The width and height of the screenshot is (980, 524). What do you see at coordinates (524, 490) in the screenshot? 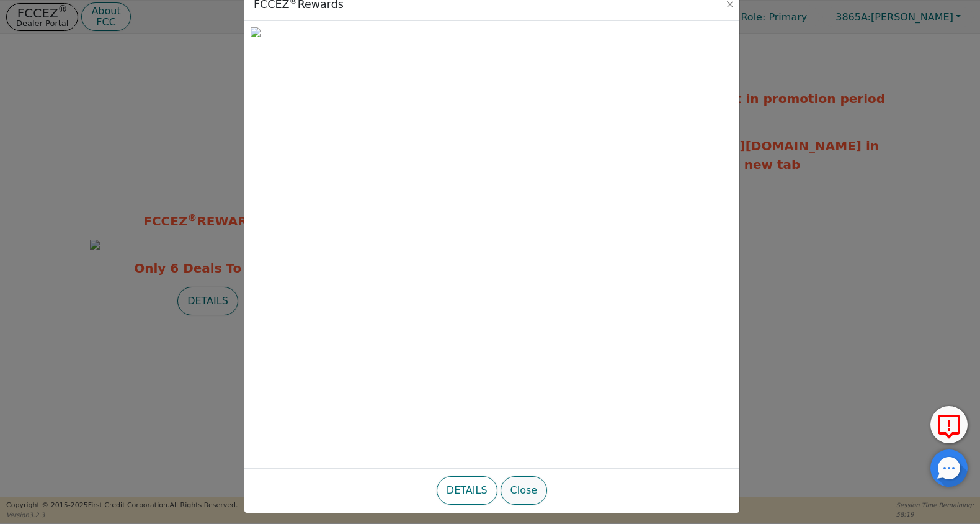
I see `button: Close` at bounding box center [524, 490].